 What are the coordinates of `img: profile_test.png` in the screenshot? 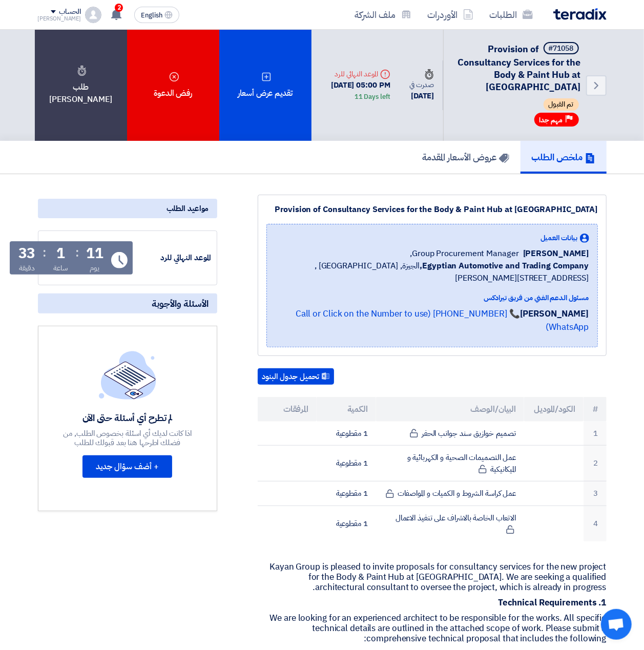 It's located at (93, 15).